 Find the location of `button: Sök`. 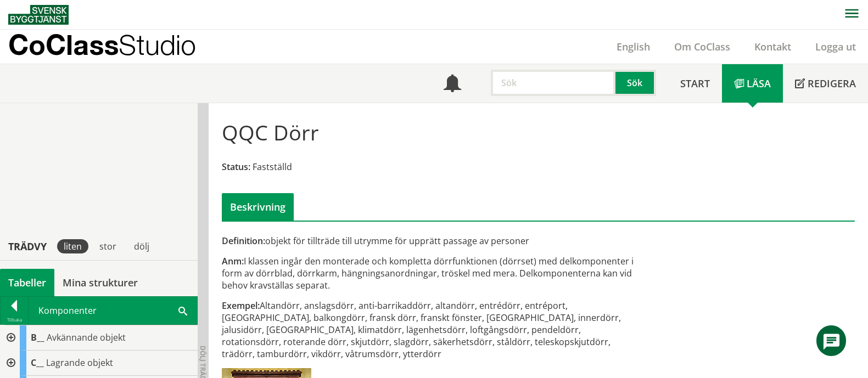

button: Sök is located at coordinates (636, 83).